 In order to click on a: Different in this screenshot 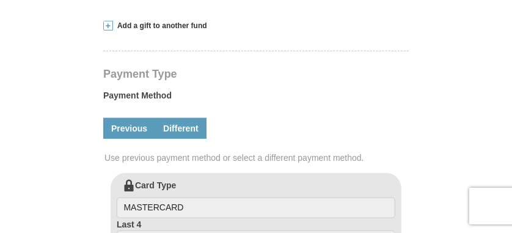, I will do `click(181, 128)`.